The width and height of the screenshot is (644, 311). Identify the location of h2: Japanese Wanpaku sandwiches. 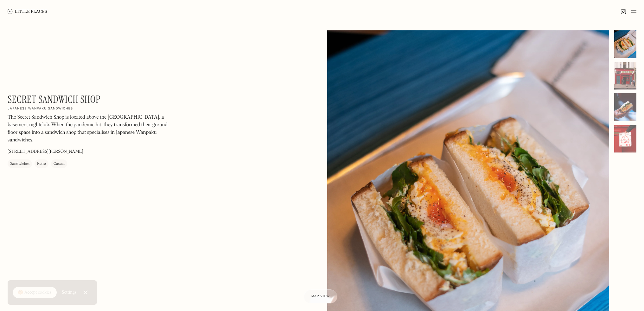
(41, 109).